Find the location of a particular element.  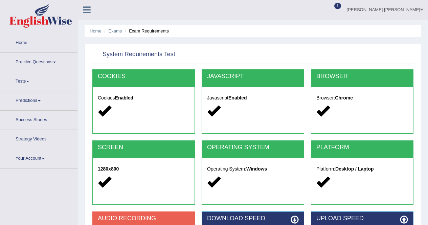

h5: Javascript is located at coordinates (253, 98).